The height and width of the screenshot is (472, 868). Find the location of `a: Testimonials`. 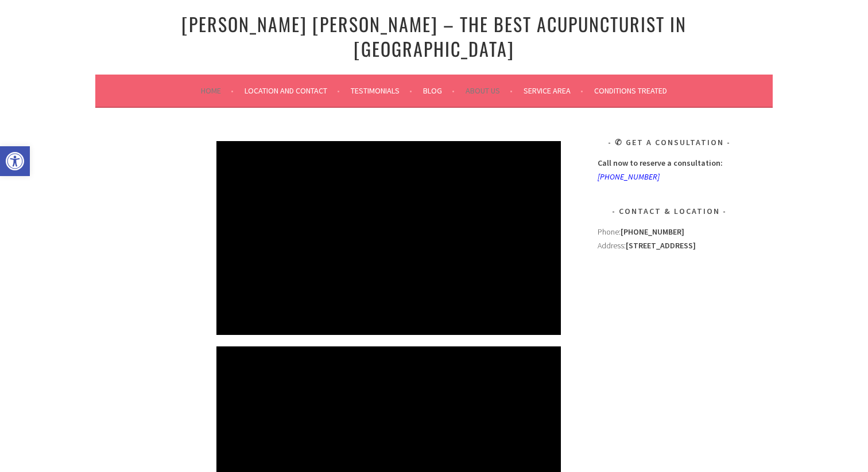

a: Testimonials is located at coordinates (381, 90).